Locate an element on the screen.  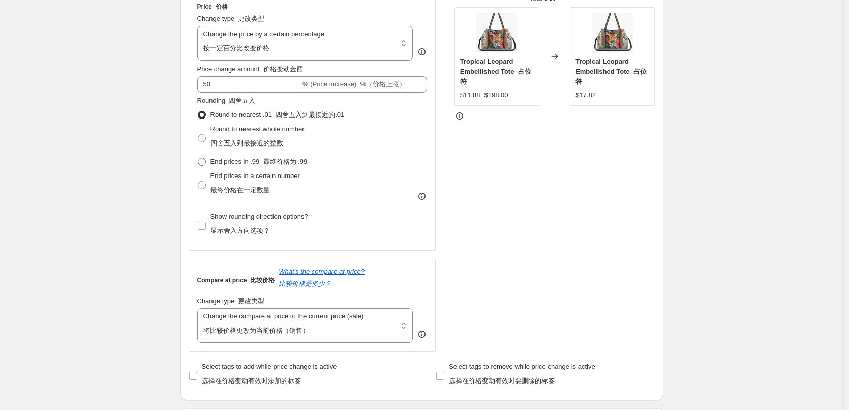
font: 价格 is located at coordinates (222, 7).